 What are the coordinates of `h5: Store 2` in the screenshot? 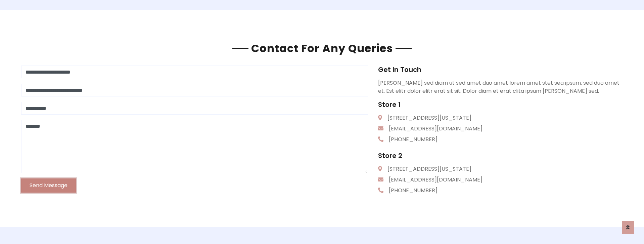 It's located at (500, 155).